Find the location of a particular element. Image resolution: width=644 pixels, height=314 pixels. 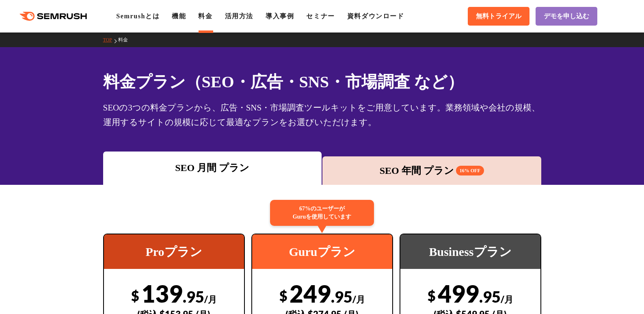

div: Guruプラン is located at coordinates (322, 251).